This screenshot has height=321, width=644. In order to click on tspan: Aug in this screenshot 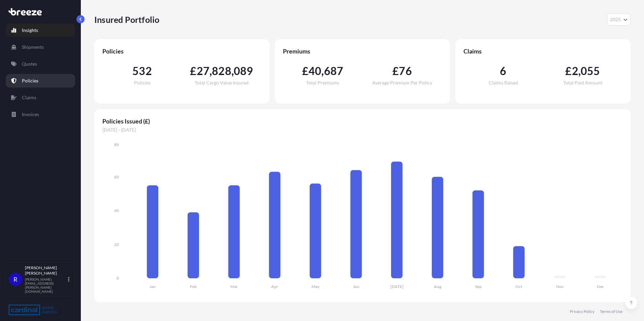, I will do `click(438, 286)`.